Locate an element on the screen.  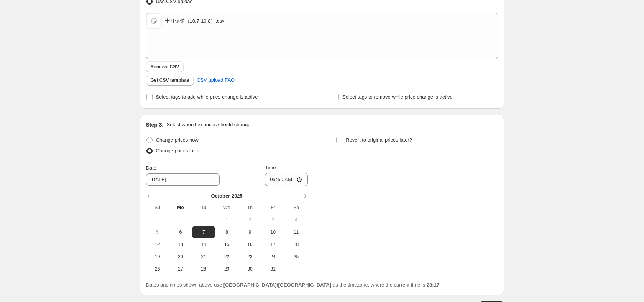
button: Tuesday October 14 2025 is located at coordinates (203, 244).